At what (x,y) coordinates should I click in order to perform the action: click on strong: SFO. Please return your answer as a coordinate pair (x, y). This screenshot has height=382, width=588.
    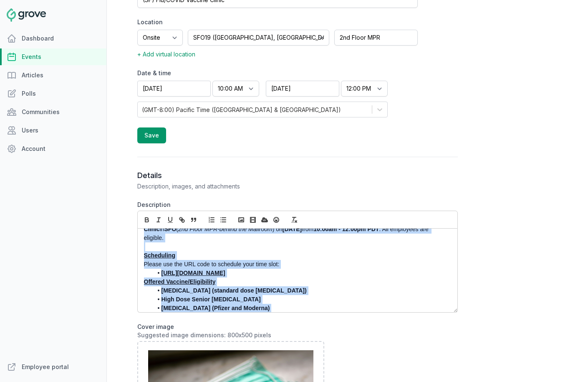
    Looking at the image, I should click on (170, 229).